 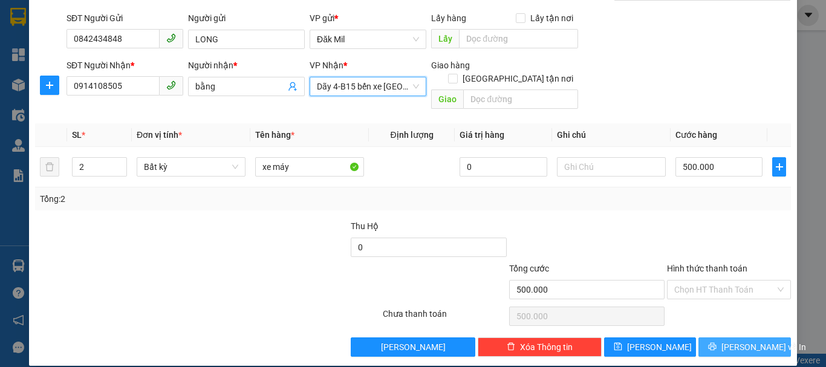 What do you see at coordinates (450, 65) in the screenshot?
I see `span: Giao hàng` at bounding box center [450, 65].